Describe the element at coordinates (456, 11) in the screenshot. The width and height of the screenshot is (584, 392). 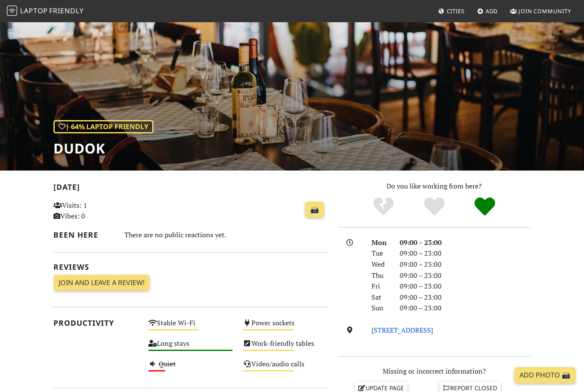
I see `span: Cities` at that location.